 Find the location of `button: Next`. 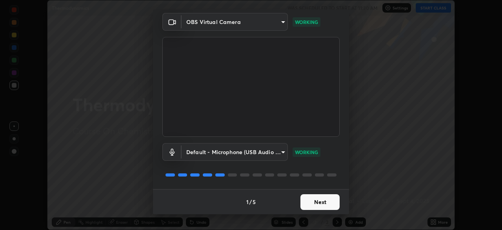

button: Next is located at coordinates (320, 202).